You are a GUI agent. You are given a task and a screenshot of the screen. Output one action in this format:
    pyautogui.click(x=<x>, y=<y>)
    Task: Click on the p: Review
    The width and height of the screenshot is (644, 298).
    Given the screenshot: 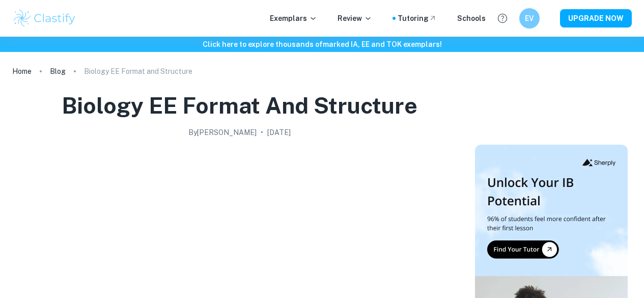 What is the action you would take?
    pyautogui.click(x=355, y=18)
    